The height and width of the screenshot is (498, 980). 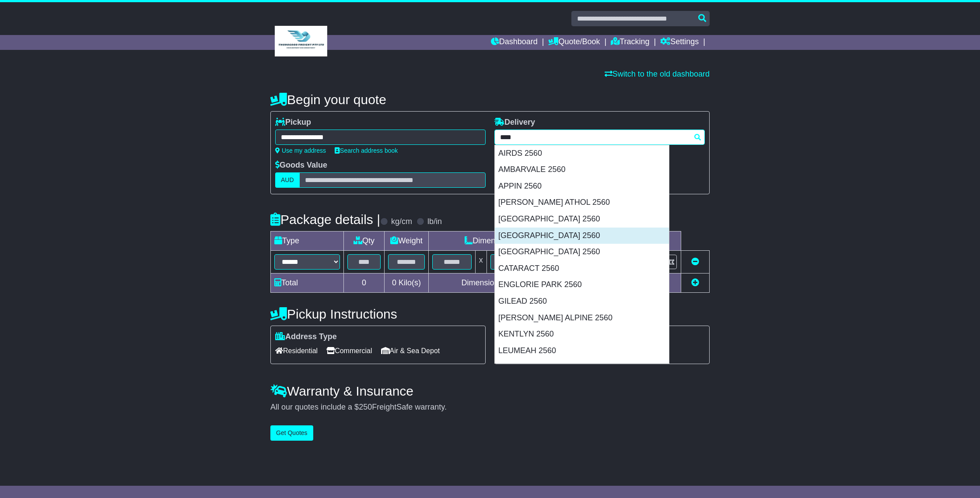 I want to click on a: Dashboard, so click(x=515, y=42).